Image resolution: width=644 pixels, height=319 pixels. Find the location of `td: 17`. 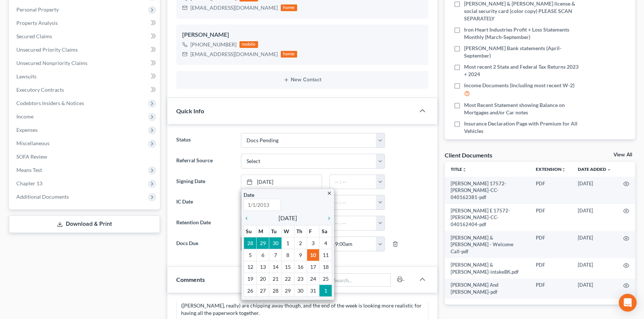

td: 17 is located at coordinates (313, 267).